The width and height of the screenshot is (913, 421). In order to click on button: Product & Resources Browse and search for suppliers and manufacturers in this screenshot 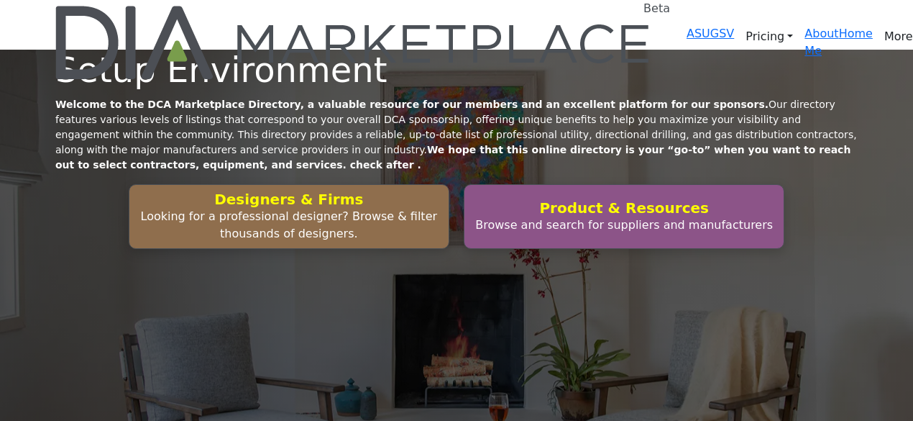, I will do `click(624, 216)`.